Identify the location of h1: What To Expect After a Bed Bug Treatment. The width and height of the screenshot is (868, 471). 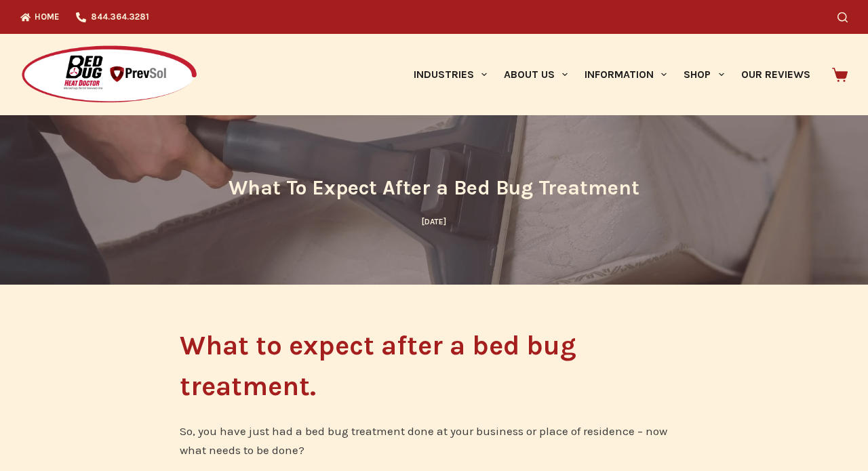
(434, 188).